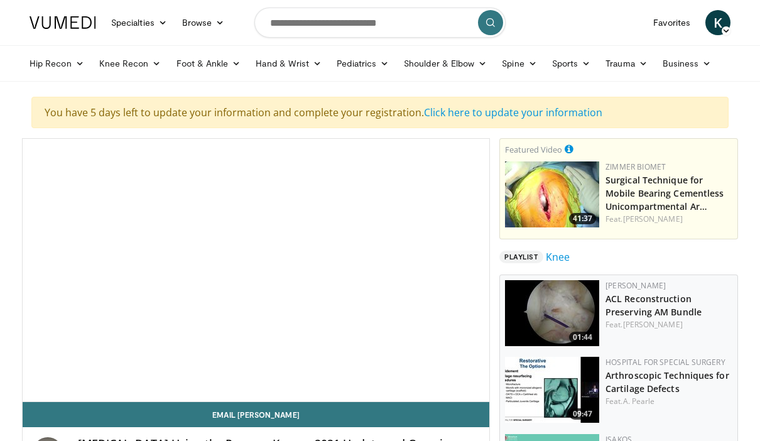  Describe the element at coordinates (653, 305) in the screenshot. I see `a: ACL Reconstruction Preserving AM Bundle` at that location.